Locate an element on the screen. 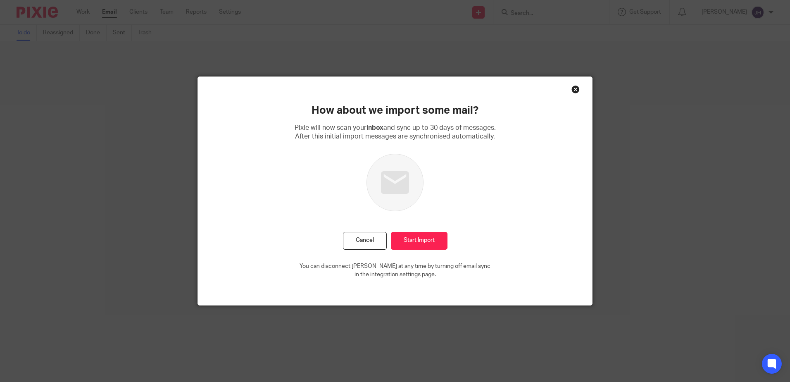 Image resolution: width=790 pixels, height=382 pixels. input: Start Import is located at coordinates (419, 241).